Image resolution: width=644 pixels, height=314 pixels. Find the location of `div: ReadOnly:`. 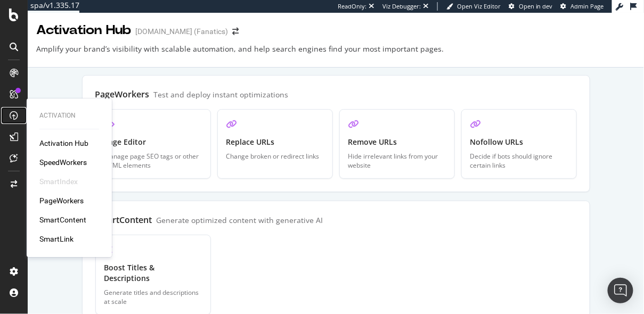

div: ReadOnly: is located at coordinates (352, 7).